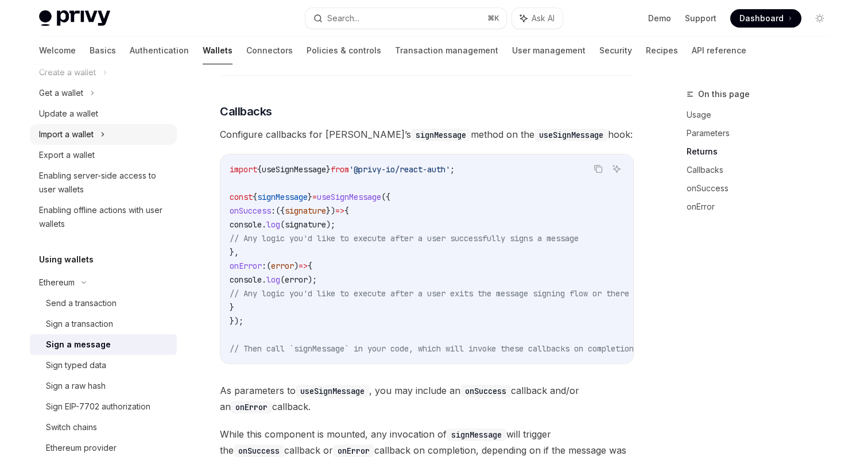 The image size is (868, 460). What do you see at coordinates (104, 114) in the screenshot?
I see `a: Update a wallet` at bounding box center [104, 114].